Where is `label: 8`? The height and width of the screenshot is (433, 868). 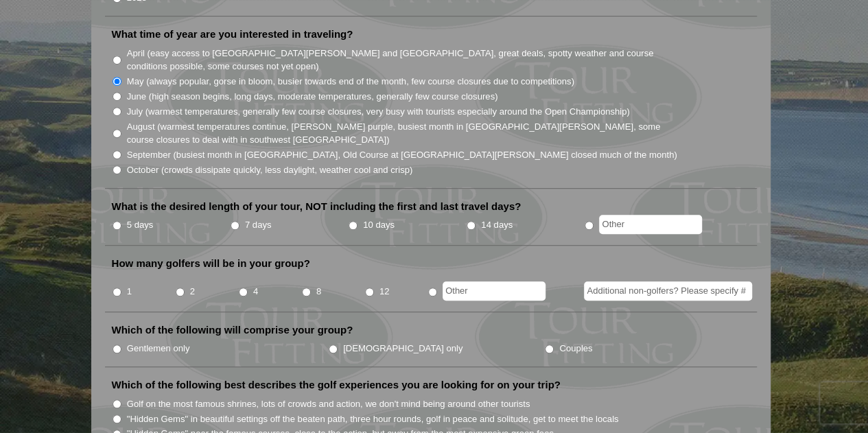 label: 8 is located at coordinates (318, 292).